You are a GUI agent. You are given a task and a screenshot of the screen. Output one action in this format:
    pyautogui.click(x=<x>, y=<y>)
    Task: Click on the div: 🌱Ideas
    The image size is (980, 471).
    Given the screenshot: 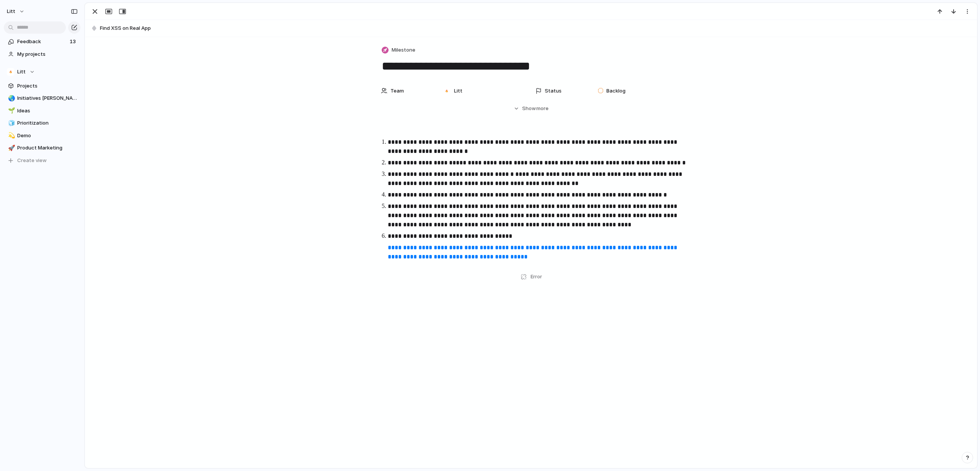 What is the action you would take?
    pyautogui.click(x=42, y=111)
    